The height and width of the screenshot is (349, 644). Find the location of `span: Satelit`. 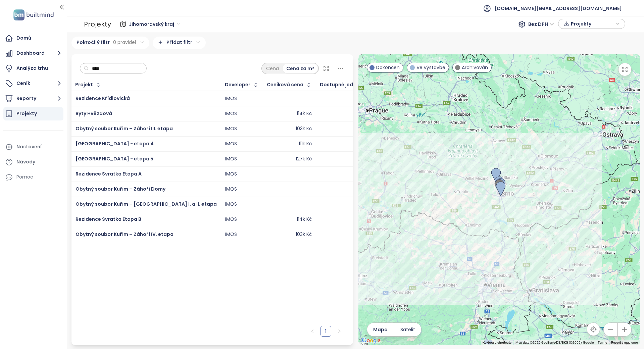

span: Satelit is located at coordinates (408, 330).